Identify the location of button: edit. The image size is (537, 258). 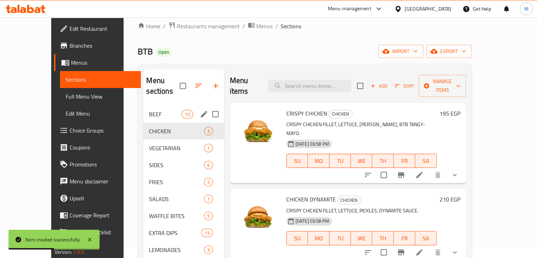
(204, 114).